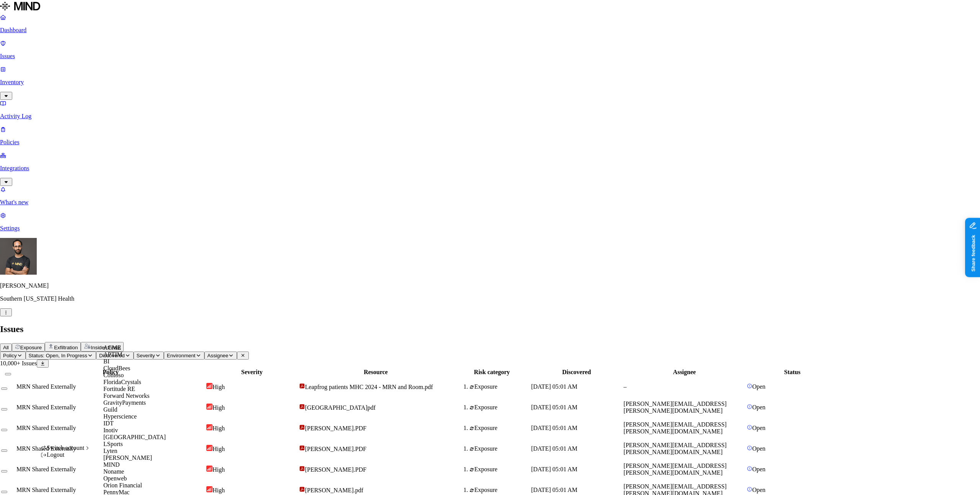 The width and height of the screenshot is (980, 495). What do you see at coordinates (65, 448) in the screenshot?
I see `span: Switch account` at bounding box center [65, 448].